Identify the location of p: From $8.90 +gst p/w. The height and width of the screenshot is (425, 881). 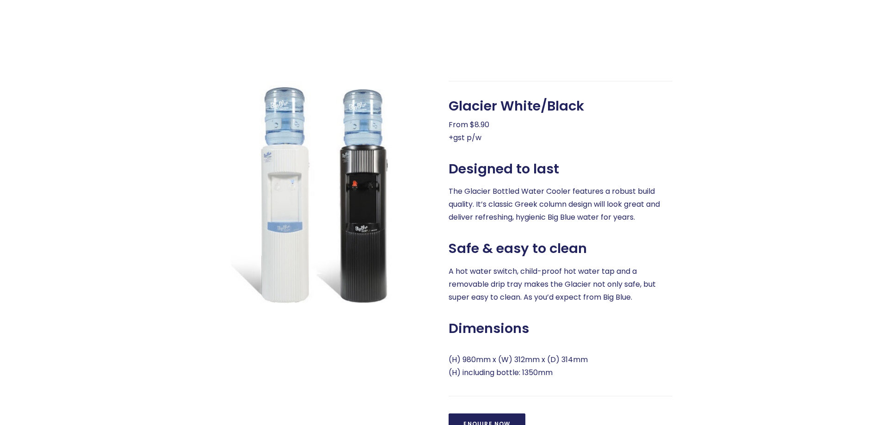
(560, 131).